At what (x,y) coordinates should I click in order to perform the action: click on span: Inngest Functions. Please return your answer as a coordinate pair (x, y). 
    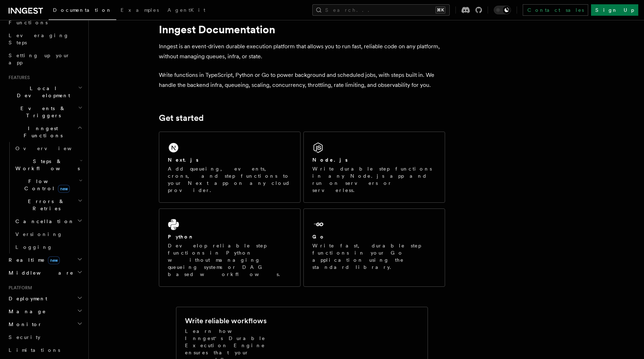
    Looking at the image, I should click on (42, 132).